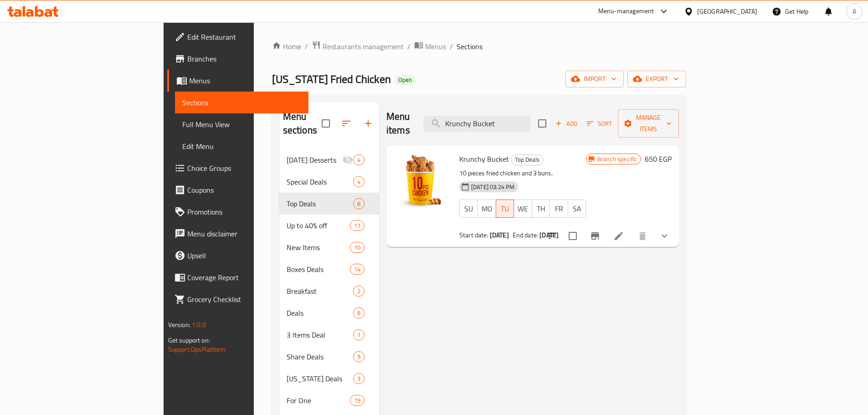 Image resolution: width=868 pixels, height=415 pixels. I want to click on a: Promotions, so click(238, 212).